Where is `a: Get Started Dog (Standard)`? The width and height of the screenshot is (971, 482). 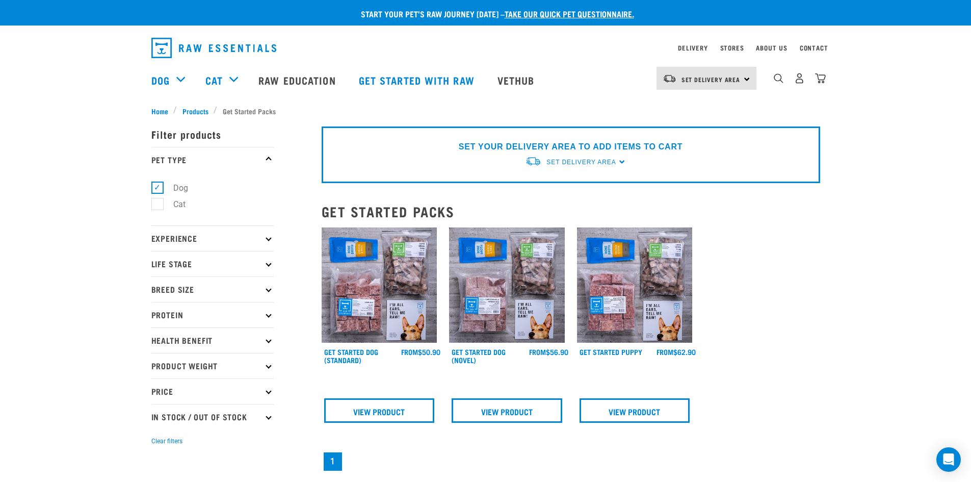 a: Get Started Dog (Standard) is located at coordinates (351, 355).